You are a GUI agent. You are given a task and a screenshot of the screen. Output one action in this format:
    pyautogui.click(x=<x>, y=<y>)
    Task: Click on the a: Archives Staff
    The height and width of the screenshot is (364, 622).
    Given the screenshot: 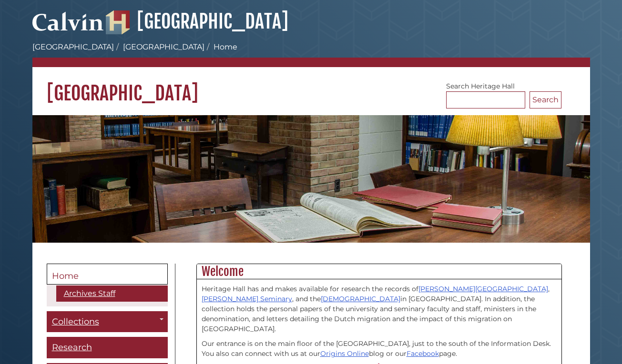 What is the action you would take?
    pyautogui.click(x=112, y=293)
    